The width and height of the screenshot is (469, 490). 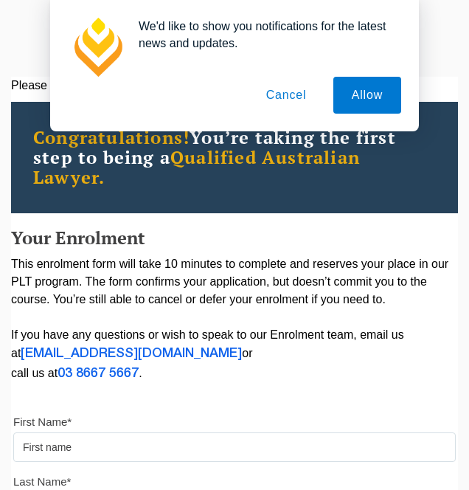 What do you see at coordinates (42, 482) in the screenshot?
I see `label: Last Name*` at bounding box center [42, 482].